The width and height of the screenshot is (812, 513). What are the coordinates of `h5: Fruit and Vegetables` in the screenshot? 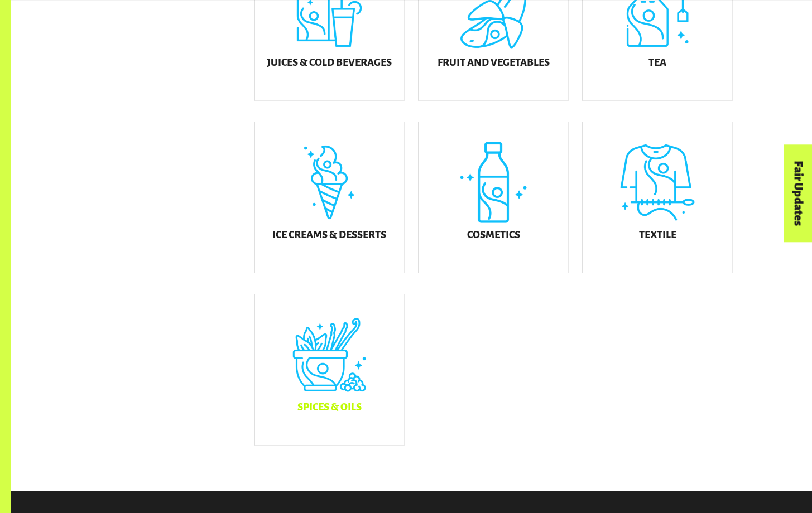 It's located at (494, 63).